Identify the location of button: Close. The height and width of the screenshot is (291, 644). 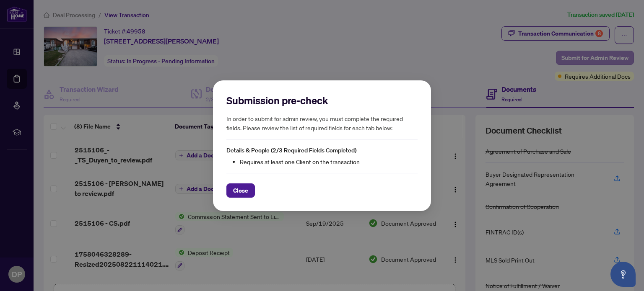
(240, 190).